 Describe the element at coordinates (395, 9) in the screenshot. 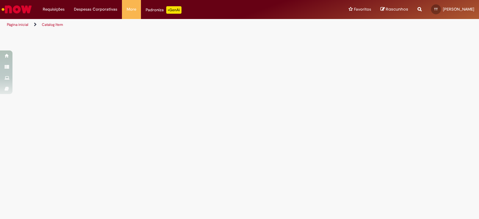

I see `a: Rascunhos` at that location.